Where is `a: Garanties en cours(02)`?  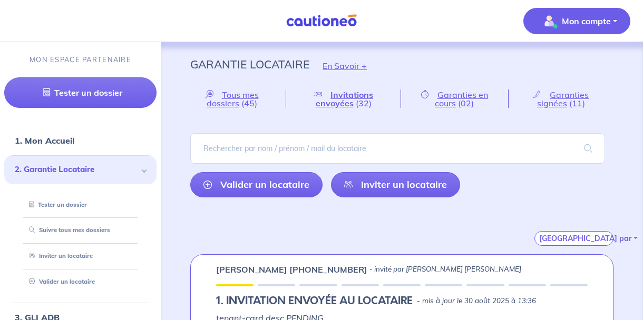
a: Garanties en cours(02) is located at coordinates (454, 99).